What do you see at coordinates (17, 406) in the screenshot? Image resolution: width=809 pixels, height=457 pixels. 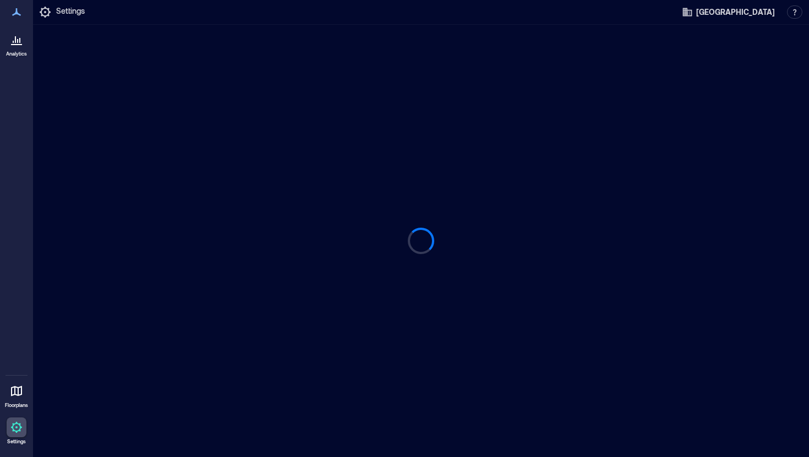 I see `p: Floorplans` at bounding box center [17, 406].